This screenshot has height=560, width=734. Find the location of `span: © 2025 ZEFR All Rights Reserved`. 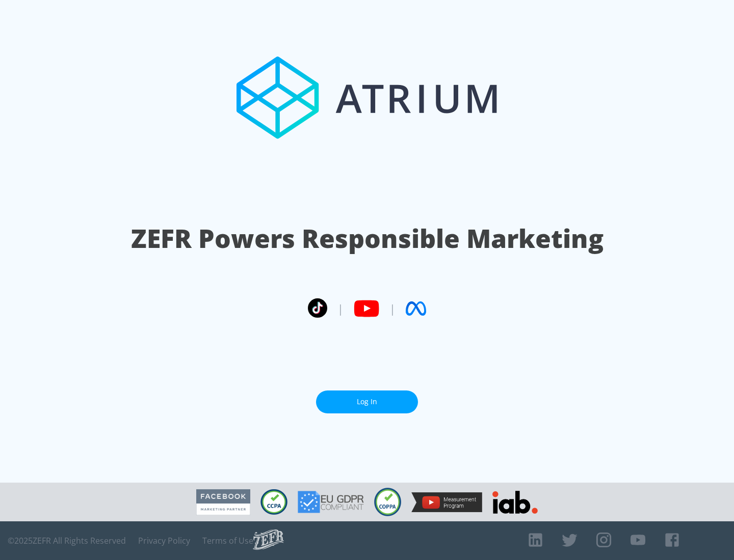

span: © 2025 ZEFR All Rights Reserved is located at coordinates (67, 541).